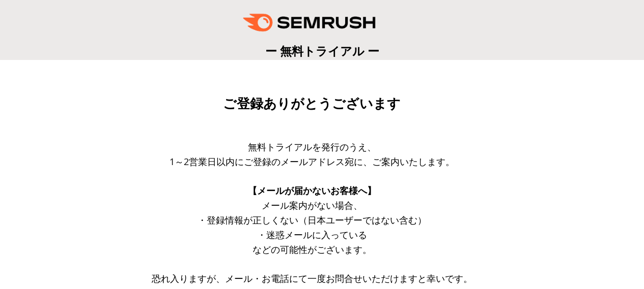 This screenshot has width=644, height=289. What do you see at coordinates (312, 205) in the screenshot?
I see `span: メール案内がない場合、` at bounding box center [312, 205].